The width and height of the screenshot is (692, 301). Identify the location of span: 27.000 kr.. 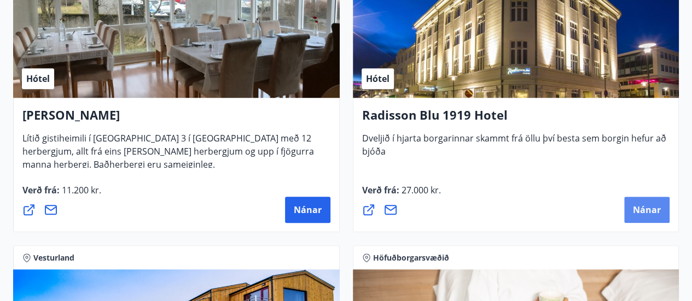
(420, 190).